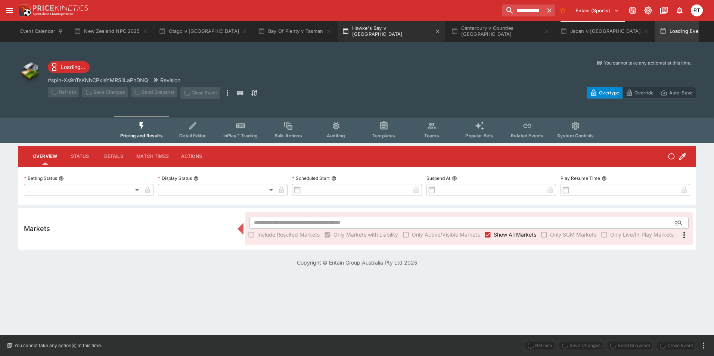 The height and width of the screenshot is (356, 714). Describe the element at coordinates (642, 234) in the screenshot. I see `span: Only Live/In-Play Markets` at that location.